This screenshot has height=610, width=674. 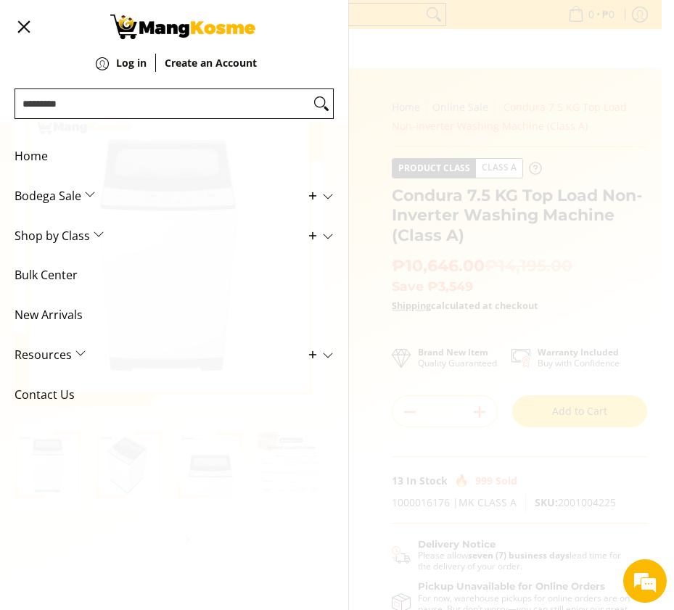 I want to click on button: Search, so click(x=321, y=104).